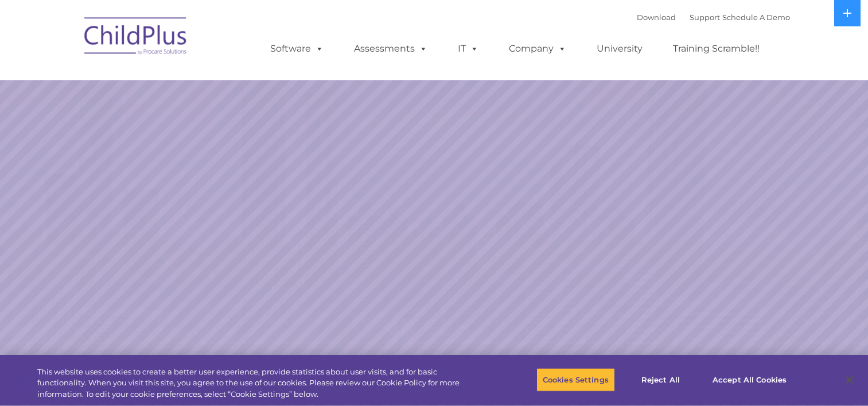 The height and width of the screenshot is (406, 868). I want to click on a: IT, so click(468, 49).